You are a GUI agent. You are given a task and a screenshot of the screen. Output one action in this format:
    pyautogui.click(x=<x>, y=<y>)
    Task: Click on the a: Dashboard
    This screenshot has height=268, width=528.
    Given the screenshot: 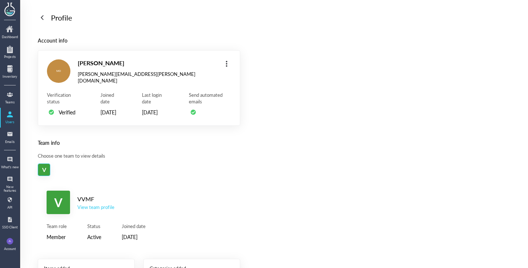 What is the action you would take?
    pyautogui.click(x=10, y=33)
    